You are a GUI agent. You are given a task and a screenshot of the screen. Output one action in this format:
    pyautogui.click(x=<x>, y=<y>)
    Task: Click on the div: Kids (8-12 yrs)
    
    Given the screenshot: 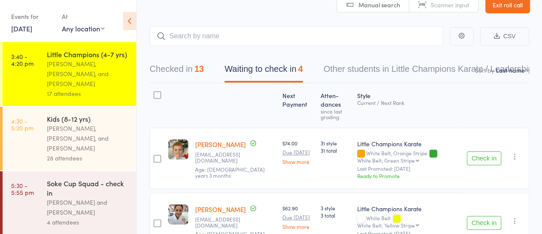 What is the action you would take?
    pyautogui.click(x=88, y=119)
    